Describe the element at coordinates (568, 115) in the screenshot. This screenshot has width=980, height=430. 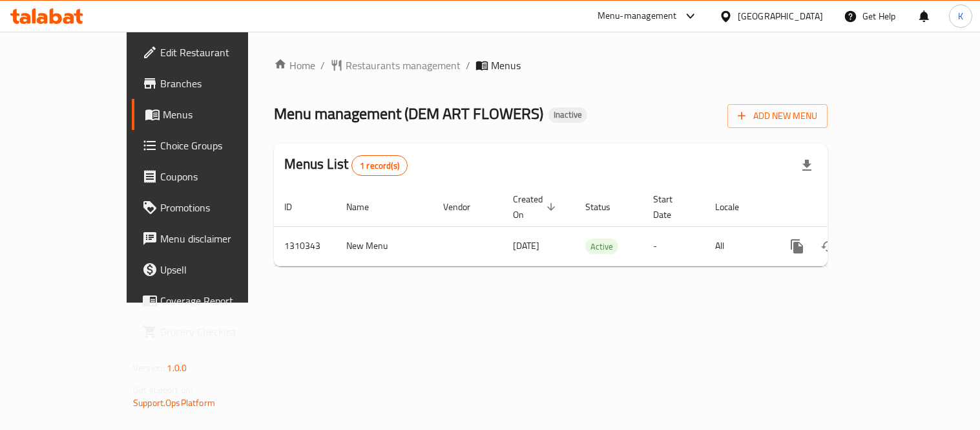
I see `span: Inactive` at that location.